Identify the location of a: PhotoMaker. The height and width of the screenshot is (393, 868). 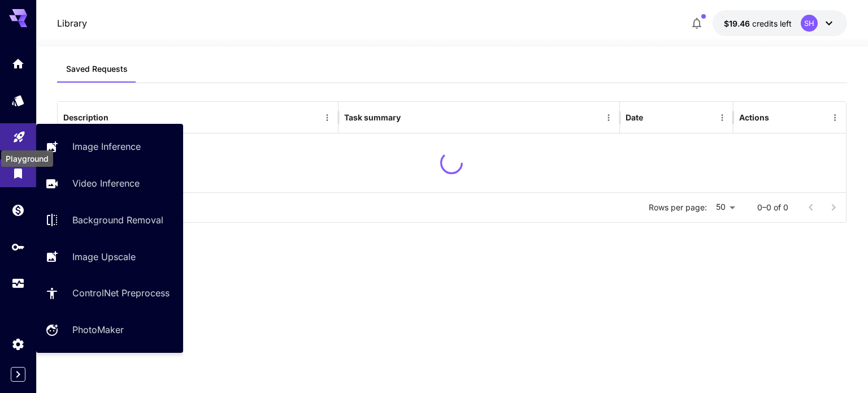
(110, 330).